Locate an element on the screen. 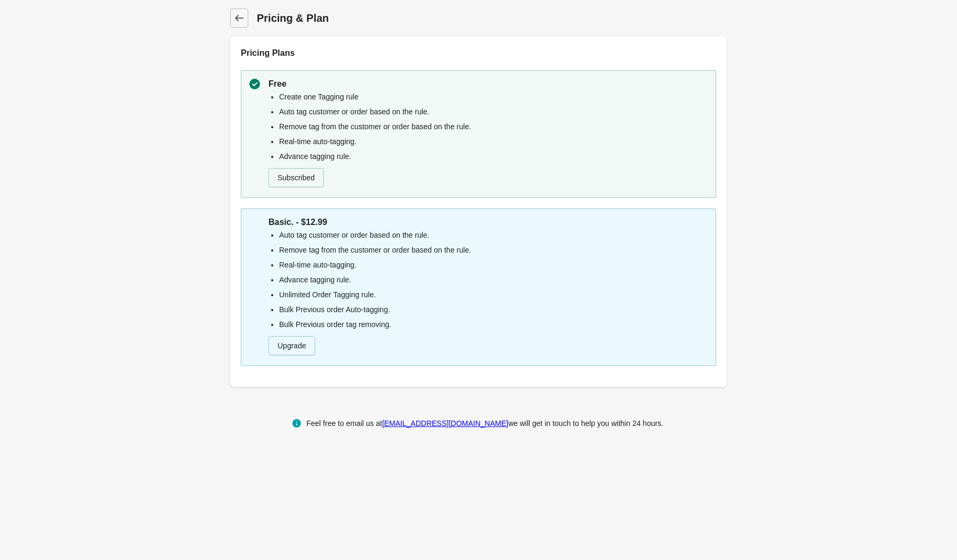  p: Free is located at coordinates (489, 84).